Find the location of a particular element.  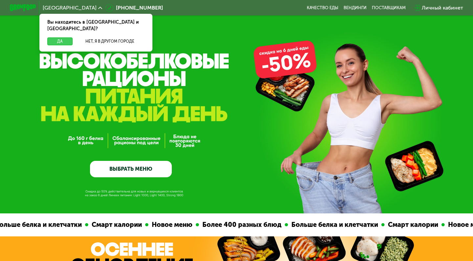

div: Новое меню is located at coordinates (169, 225).